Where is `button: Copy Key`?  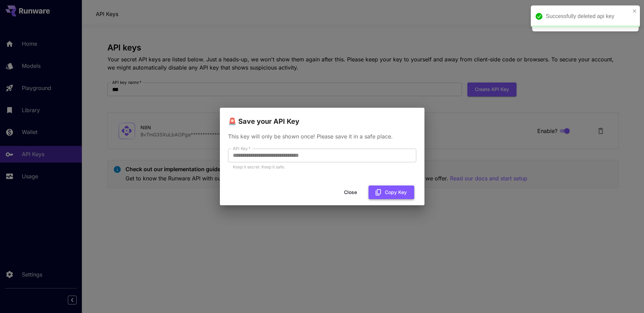
button: Copy Key is located at coordinates (392, 193).